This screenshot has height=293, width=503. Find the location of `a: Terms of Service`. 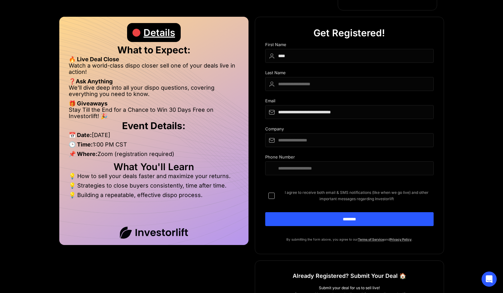

a: Terms of Service is located at coordinates (371, 239).